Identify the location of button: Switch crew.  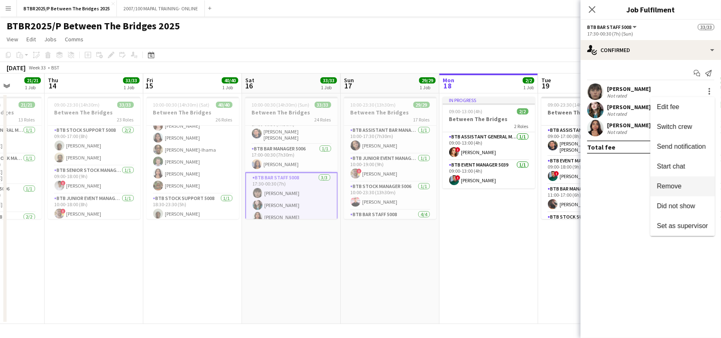
(682, 127).